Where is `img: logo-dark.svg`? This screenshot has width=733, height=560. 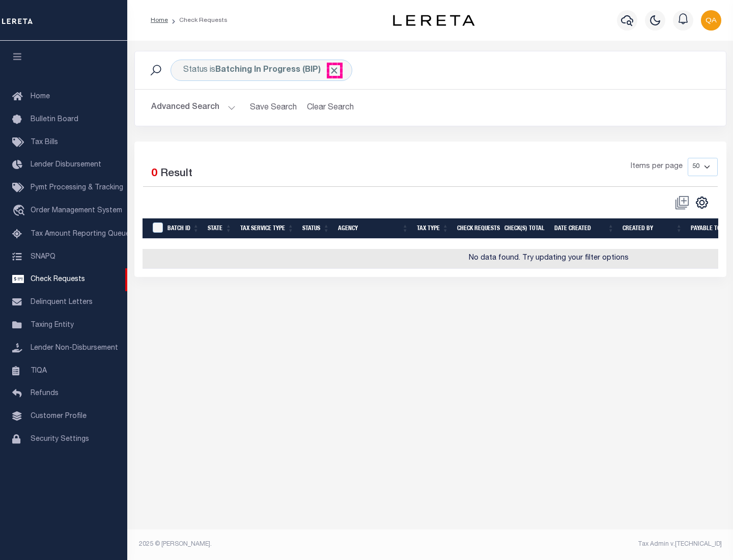
img: logo-dark.svg is located at coordinates (434, 20).